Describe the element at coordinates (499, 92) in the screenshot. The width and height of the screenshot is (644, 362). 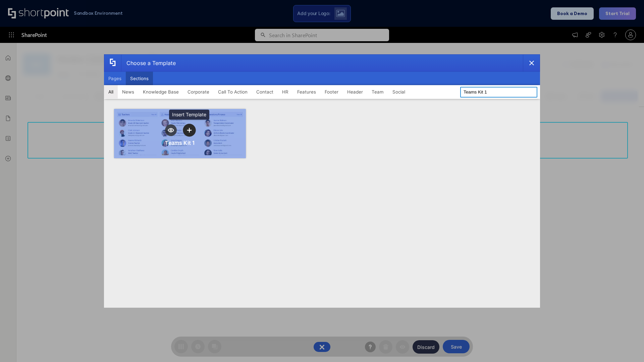
I see `input: Search` at that location.